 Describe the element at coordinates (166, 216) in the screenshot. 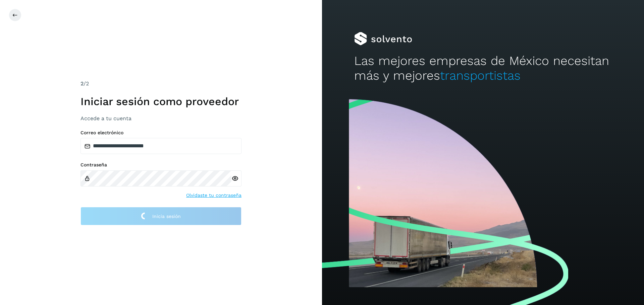

I see `span: Inicia sesión` at that location.